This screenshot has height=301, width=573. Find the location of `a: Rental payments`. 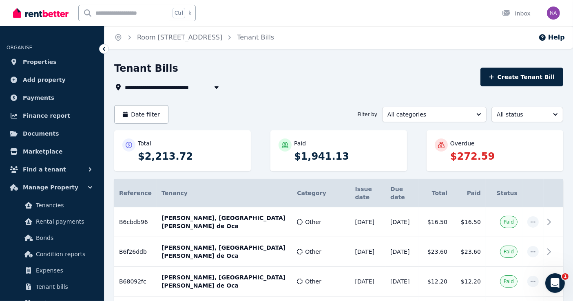

a: Rental payments is located at coordinates (52, 222).